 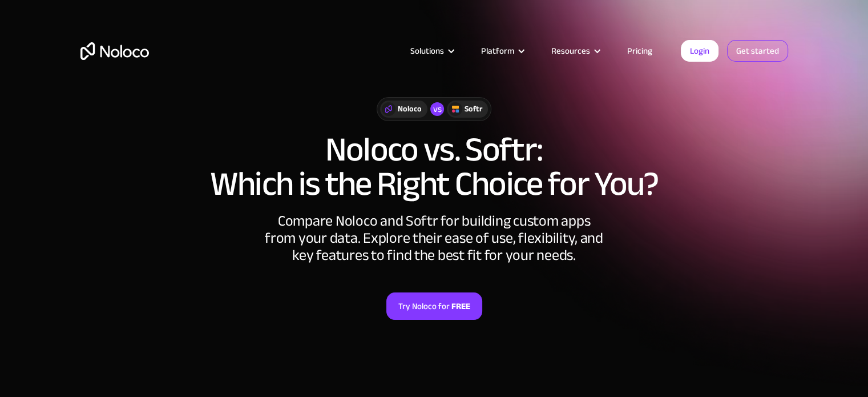 I want to click on a: Get started, so click(x=757, y=51).